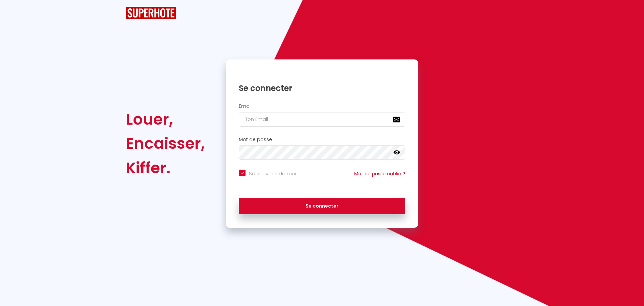  I want to click on h1: Se connecter, so click(322, 88).